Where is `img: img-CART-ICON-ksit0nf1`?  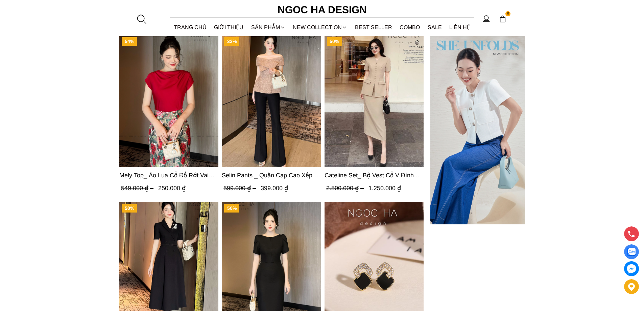
img: img-CART-ICON-ksit0nf1 is located at coordinates (503, 19).